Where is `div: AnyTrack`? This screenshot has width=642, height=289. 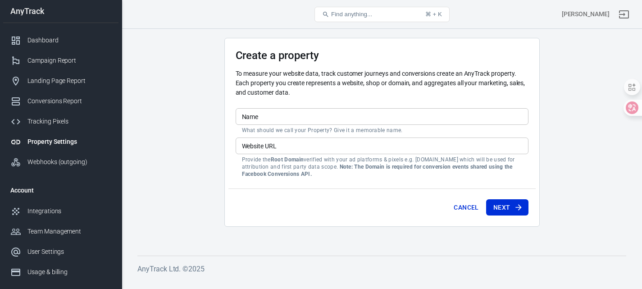 div: AnyTrack is located at coordinates (61, 11).